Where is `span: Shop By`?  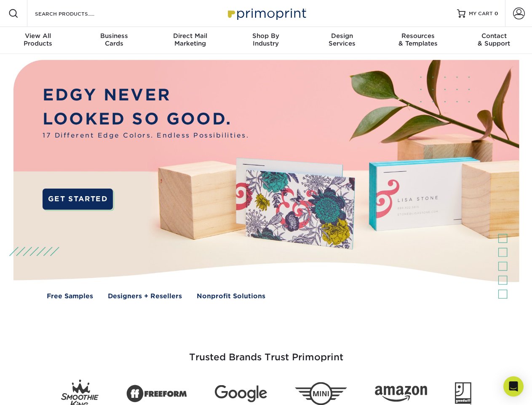 span: Shop By is located at coordinates (266, 36).